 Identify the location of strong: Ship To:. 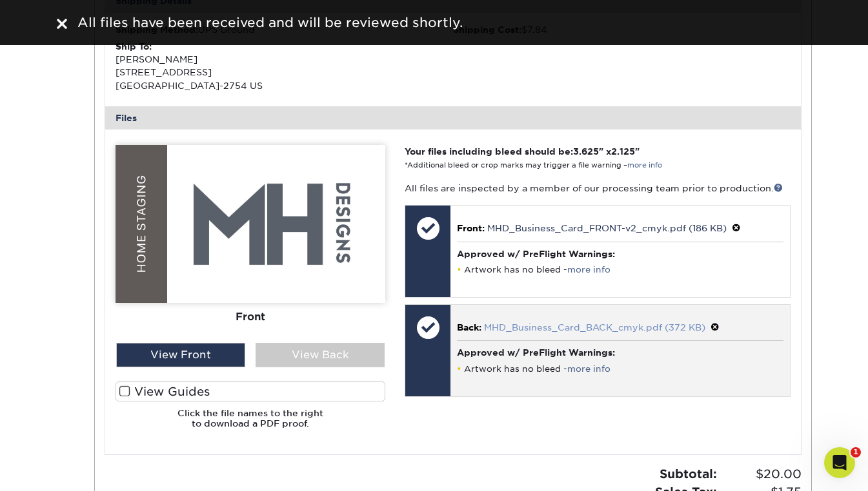
(133, 47).